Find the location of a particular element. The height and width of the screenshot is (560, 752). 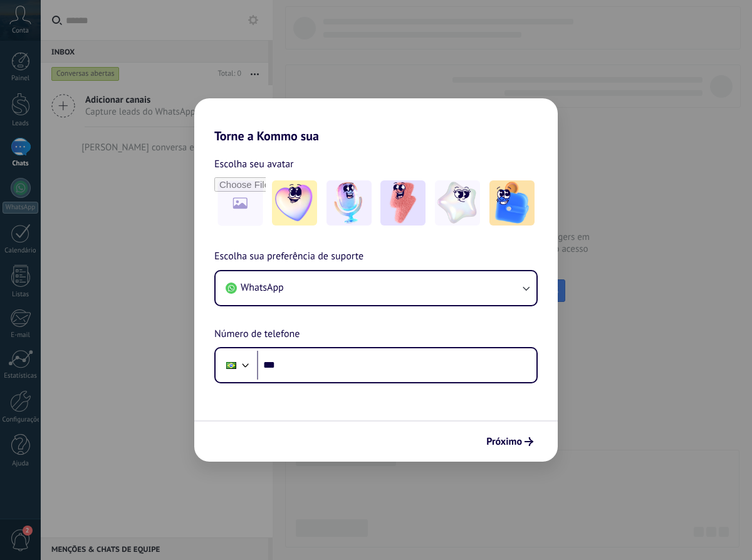

span: Próximo is located at coordinates (504, 442).